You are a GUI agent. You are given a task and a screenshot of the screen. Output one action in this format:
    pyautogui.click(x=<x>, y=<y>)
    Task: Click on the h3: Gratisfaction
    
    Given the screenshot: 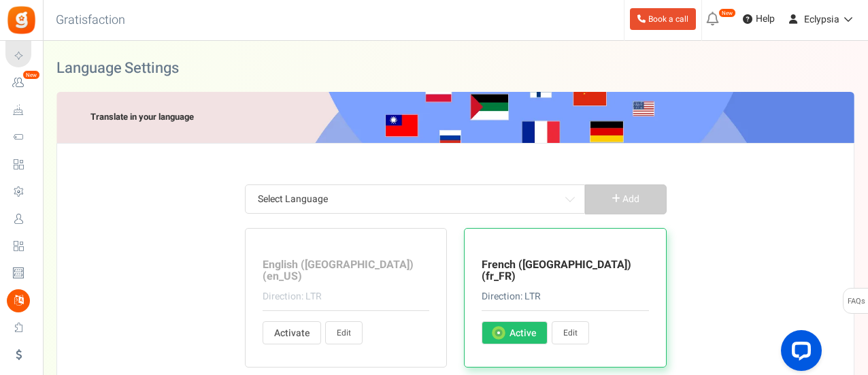 What is the action you would take?
    pyautogui.click(x=90, y=20)
    